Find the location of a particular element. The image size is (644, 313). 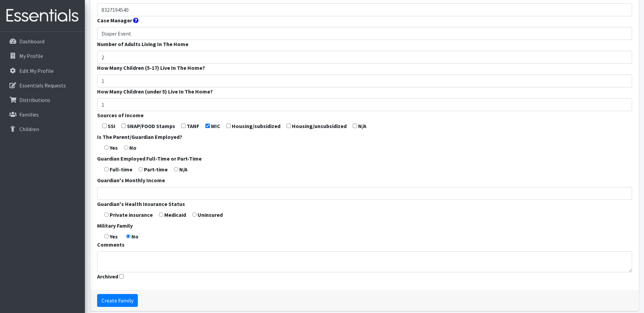

label: Guardian Employed Full-Time or Part-Time is located at coordinates (149, 159).